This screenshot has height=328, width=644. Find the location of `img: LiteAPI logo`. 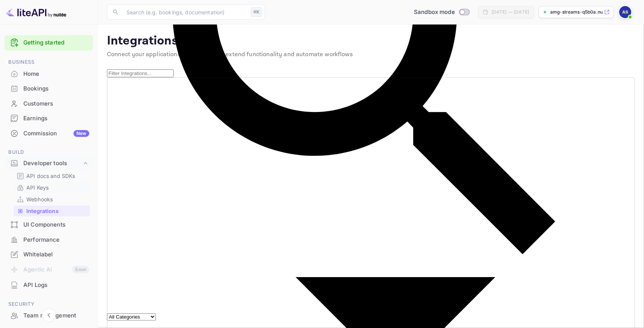

img: LiteAPI logo is located at coordinates (36, 12).